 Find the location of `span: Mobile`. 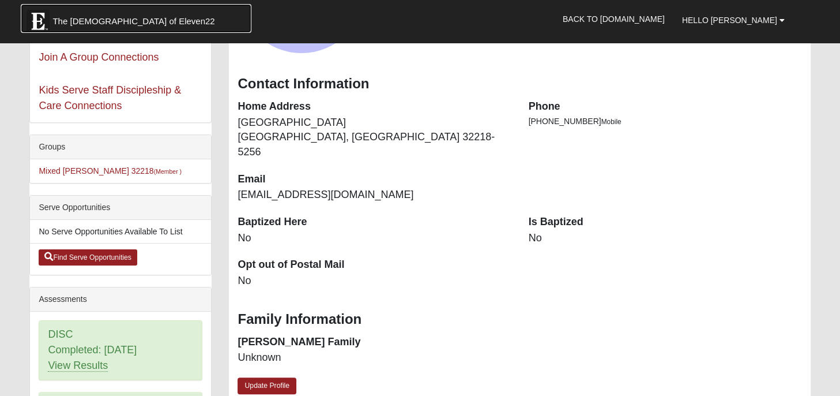

span: Mobile is located at coordinates (611, 122).